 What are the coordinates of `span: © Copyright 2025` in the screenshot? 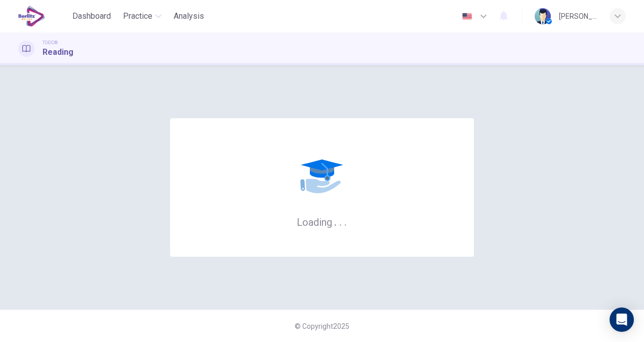 It's located at (322, 325).